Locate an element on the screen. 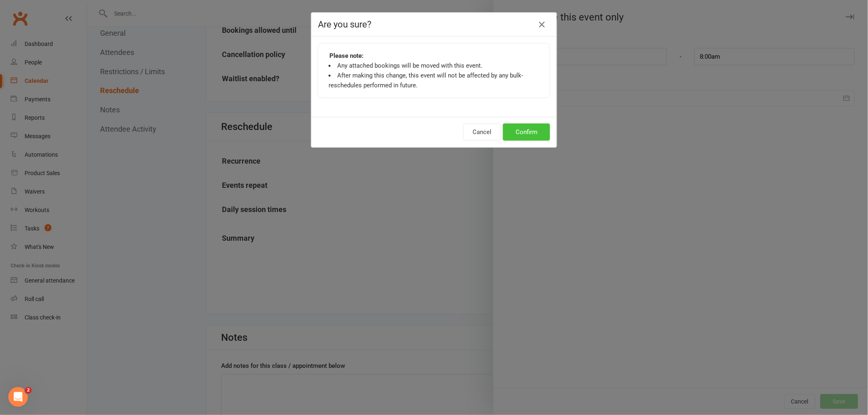  h4: Are you sure? is located at coordinates (434, 25).